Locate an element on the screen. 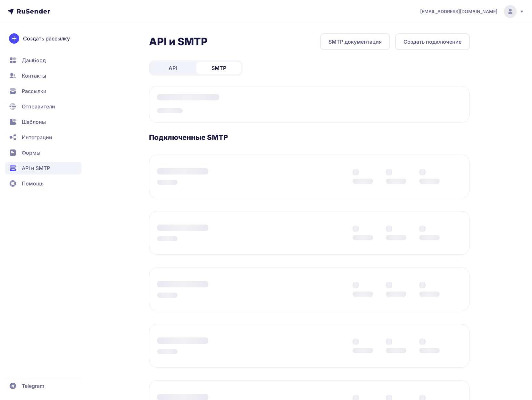 The height and width of the screenshot is (400, 532). h3: Подключенные SMTP is located at coordinates (309, 137).